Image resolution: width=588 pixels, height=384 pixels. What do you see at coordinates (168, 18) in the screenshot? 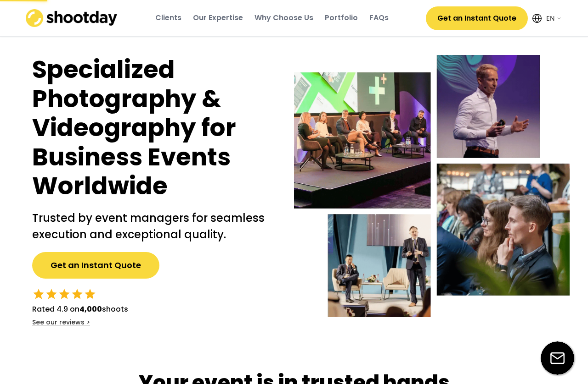
I see `div: Clients` at bounding box center [168, 18].